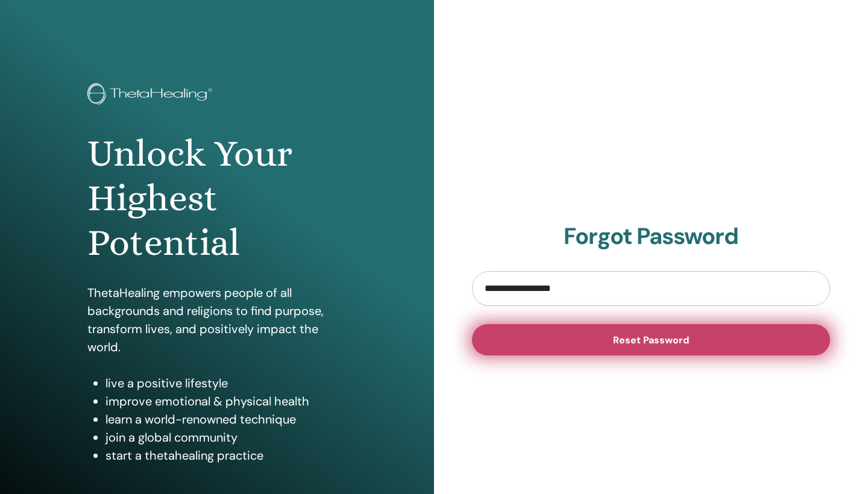 This screenshot has width=868, height=494. Describe the element at coordinates (651, 237) in the screenshot. I see `h2: Forgot Password` at that location.